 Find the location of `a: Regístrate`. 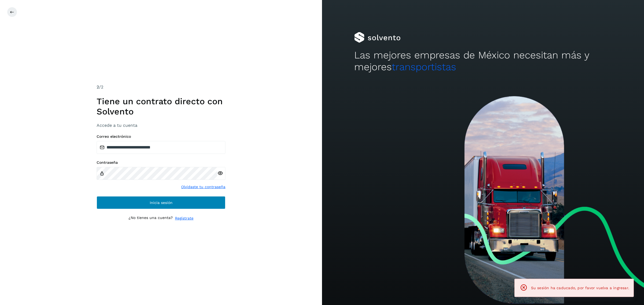

a: Regístrate is located at coordinates (184, 218).